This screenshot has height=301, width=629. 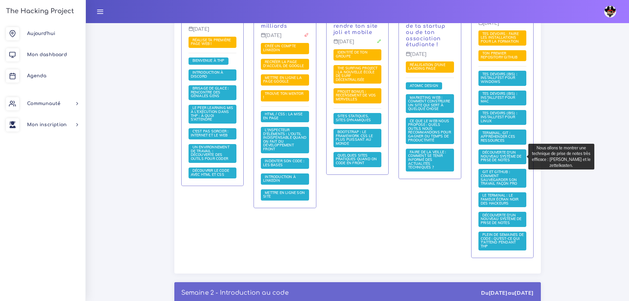 What do you see at coordinates (354, 138) in the screenshot?
I see `a: Bootstrap : le framework CSS le plus puissant au monde` at bounding box center [354, 138].